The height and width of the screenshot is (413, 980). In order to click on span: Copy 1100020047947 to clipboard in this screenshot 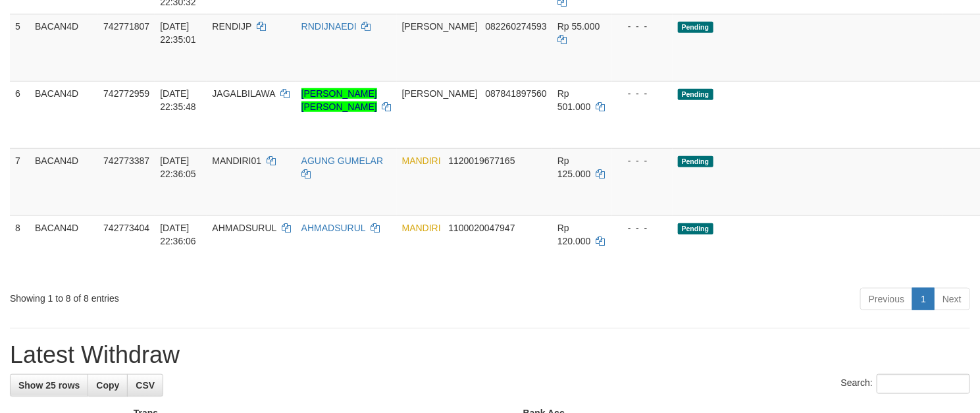, I will do `click(481, 228)`.